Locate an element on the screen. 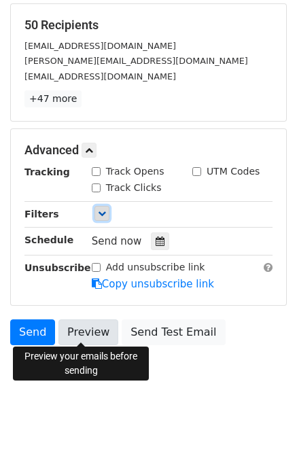  a: Send is located at coordinates (33, 333).